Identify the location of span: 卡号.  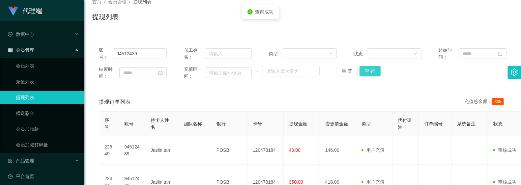
(257, 124).